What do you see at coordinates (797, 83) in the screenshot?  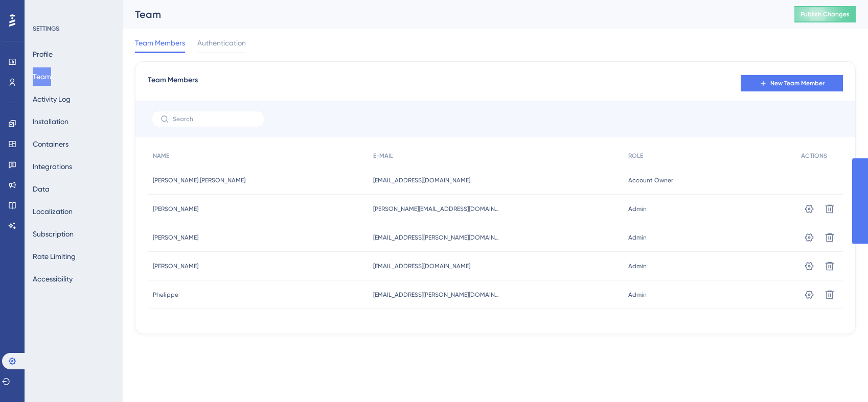 I see `span: New Team Member` at bounding box center [797, 83].